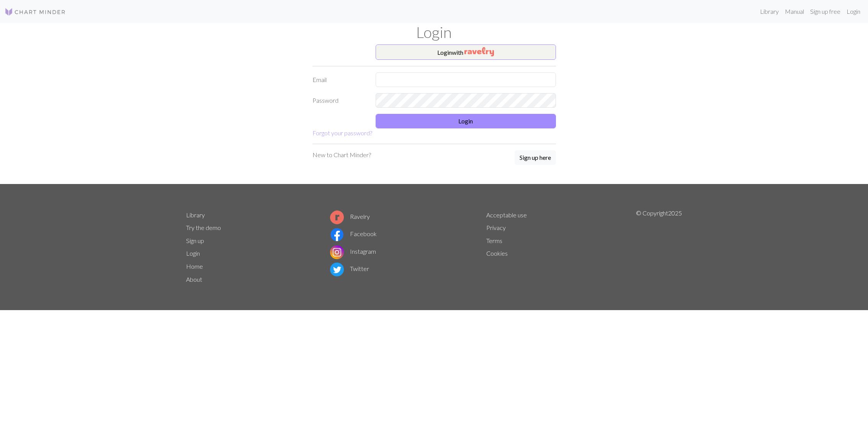 This screenshot has width=868, height=437. What do you see at coordinates (353, 251) in the screenshot?
I see `a: Instagram` at bounding box center [353, 251].